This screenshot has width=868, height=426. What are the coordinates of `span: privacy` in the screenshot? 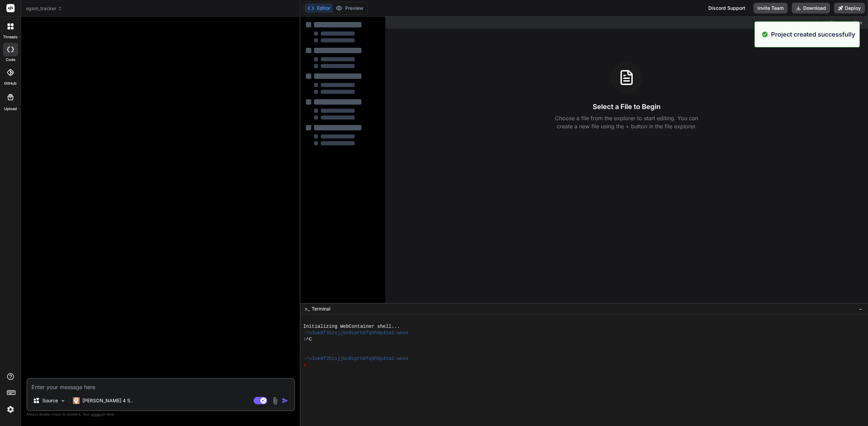 It's located at (97, 414).